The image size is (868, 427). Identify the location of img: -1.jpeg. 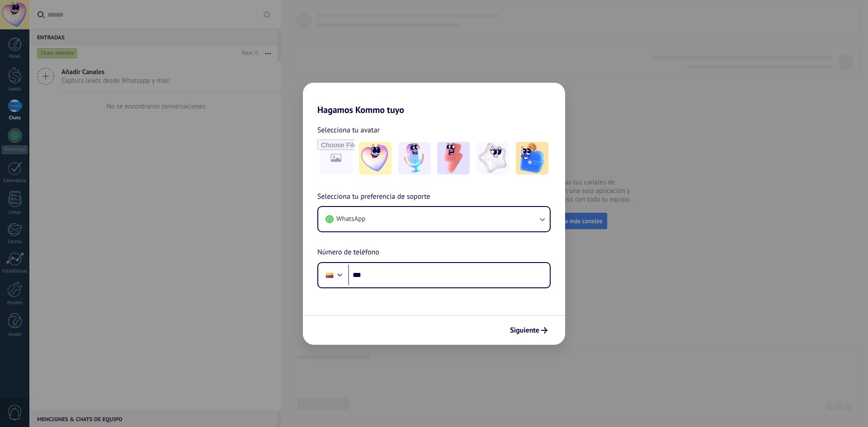
(375, 158).